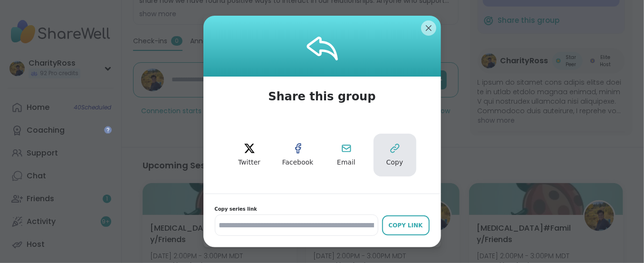 Image resolution: width=644 pixels, height=263 pixels. I want to click on span: Copy series link, so click(322, 209).